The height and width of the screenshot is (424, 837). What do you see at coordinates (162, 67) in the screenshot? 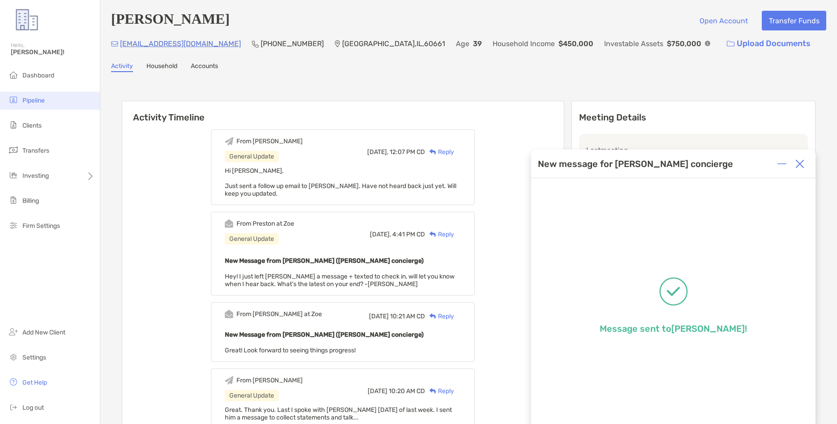
I see `a: Household` at bounding box center [162, 67].